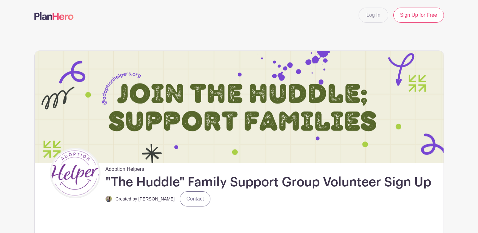  Describe the element at coordinates (268, 182) in the screenshot. I see `h1: "The Huddle" Family Support Group Volunteer Sign Up` at that location.